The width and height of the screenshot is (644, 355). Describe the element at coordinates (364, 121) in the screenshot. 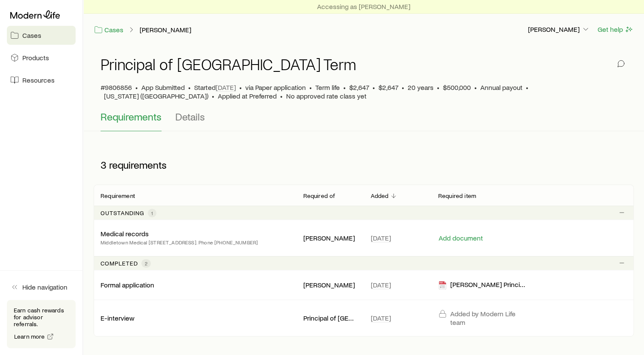

I see `div: Application details tabs` at that location.